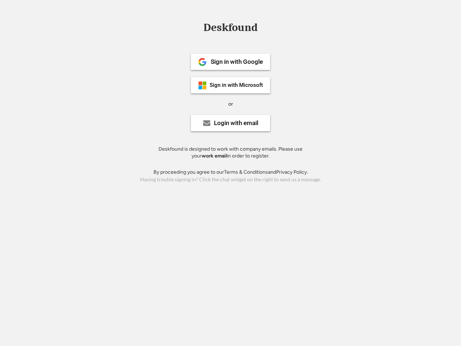 The image size is (461, 346). Describe the element at coordinates (237, 62) in the screenshot. I see `div: Sign in with Google` at that location.